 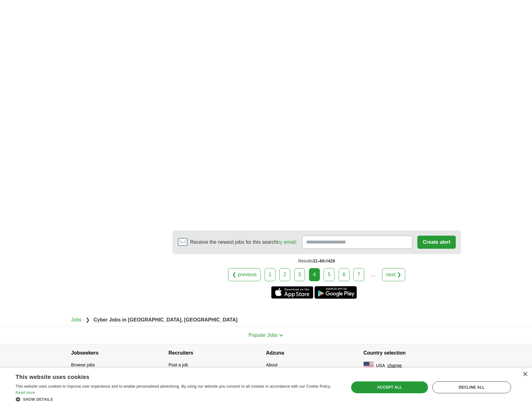 What do you see at coordinates (393, 275) in the screenshot?
I see `a: next ❯` at bounding box center [393, 275].